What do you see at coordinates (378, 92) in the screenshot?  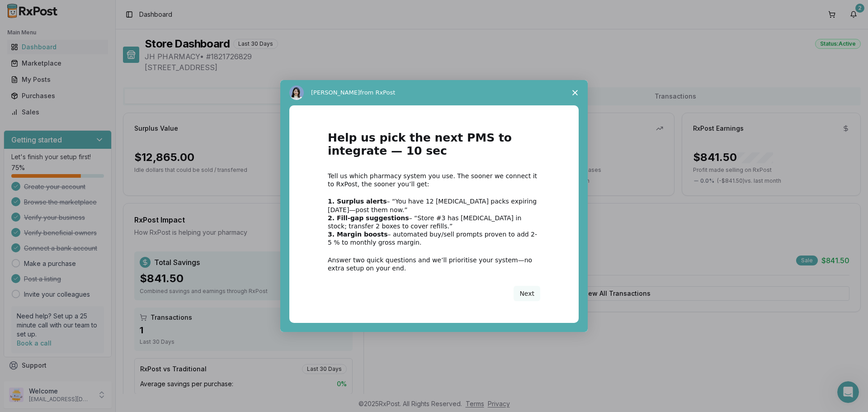 I see `span: from RxPost` at bounding box center [378, 92].